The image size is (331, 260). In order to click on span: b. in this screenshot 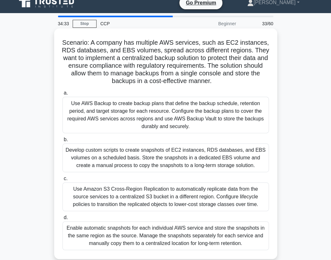, I will do `click(66, 139)`.